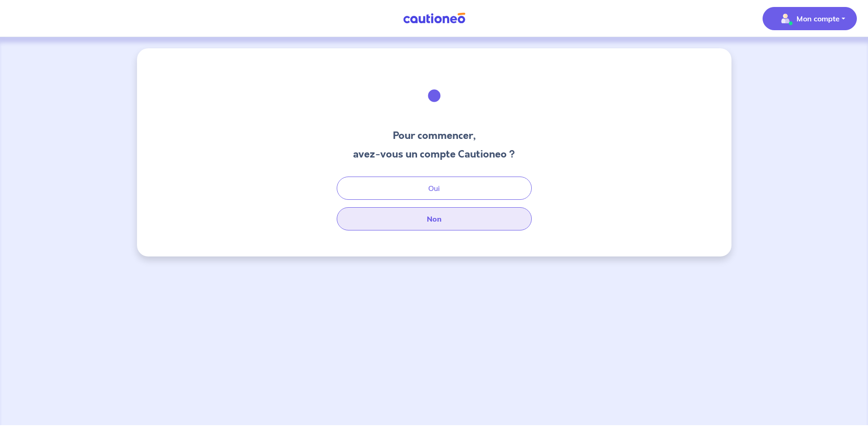 This screenshot has height=427, width=868. Describe the element at coordinates (434, 136) in the screenshot. I see `h3: Pour commencer,` at that location.